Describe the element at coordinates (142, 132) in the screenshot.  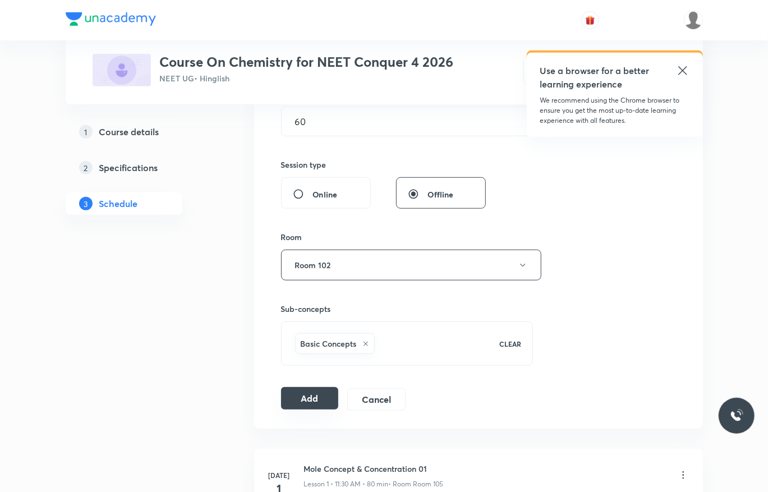
I see `a: 1Course details` at that location.